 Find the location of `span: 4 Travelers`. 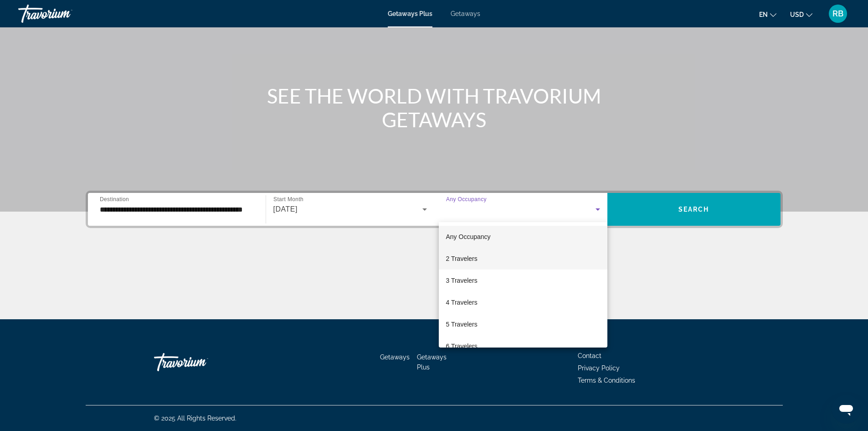

span: 4 Travelers is located at coordinates (461, 302).